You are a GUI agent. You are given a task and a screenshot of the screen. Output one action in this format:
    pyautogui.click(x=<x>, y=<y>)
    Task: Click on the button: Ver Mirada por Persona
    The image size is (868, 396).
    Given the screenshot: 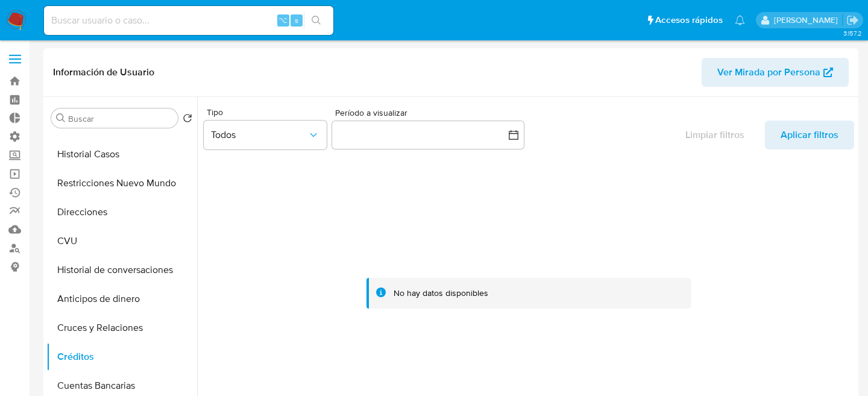 What is the action you would take?
    pyautogui.click(x=775, y=72)
    